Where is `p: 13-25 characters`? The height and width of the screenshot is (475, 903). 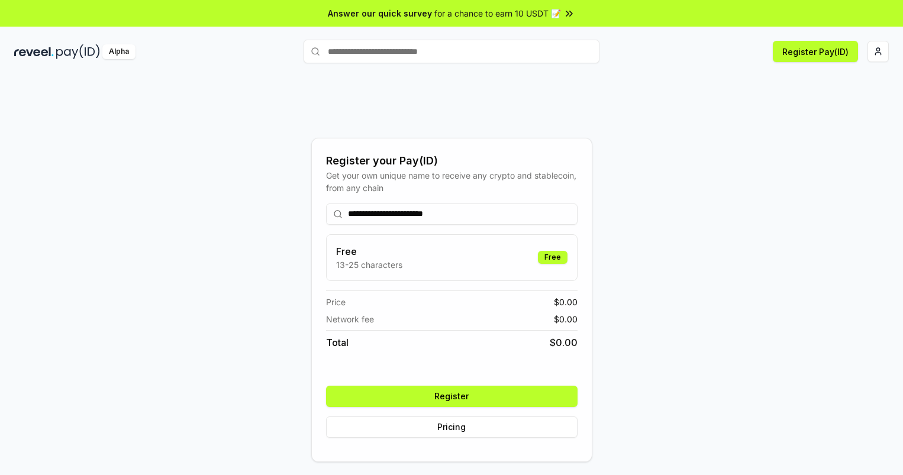 p: 13-25 characters is located at coordinates (369, 265).